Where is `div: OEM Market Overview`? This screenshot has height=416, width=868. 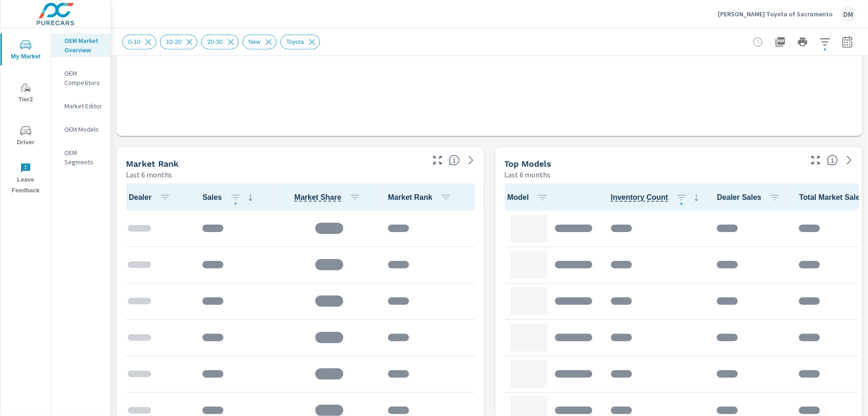 div: OEM Market Overview is located at coordinates (81, 45).